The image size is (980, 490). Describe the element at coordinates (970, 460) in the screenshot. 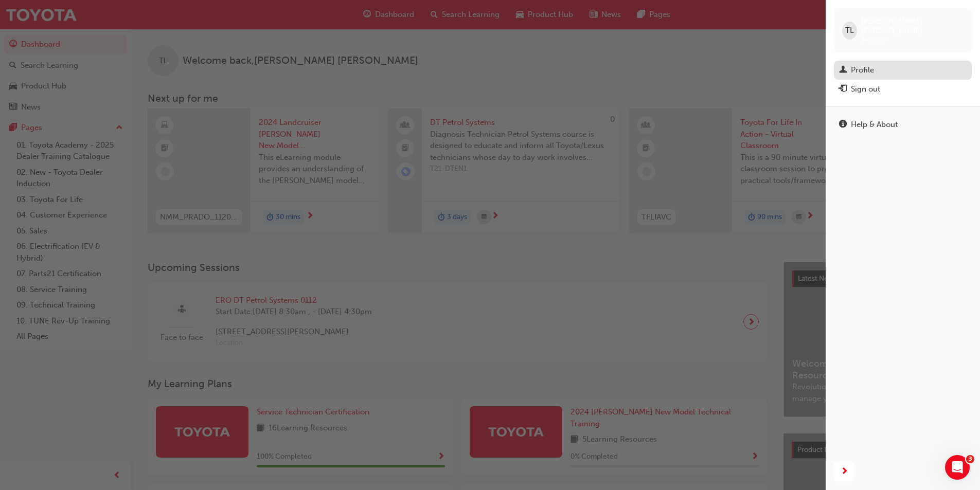

I see `span: 3` at that location.